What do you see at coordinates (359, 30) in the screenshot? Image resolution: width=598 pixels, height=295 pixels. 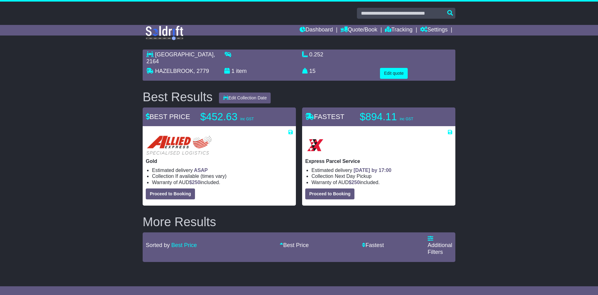 I see `a: Quote/Book` at bounding box center [359, 30].